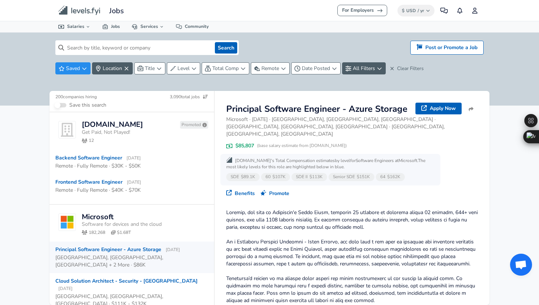 This screenshot has width=539, height=305. I want to click on span: Date Posted, so click(315, 68).